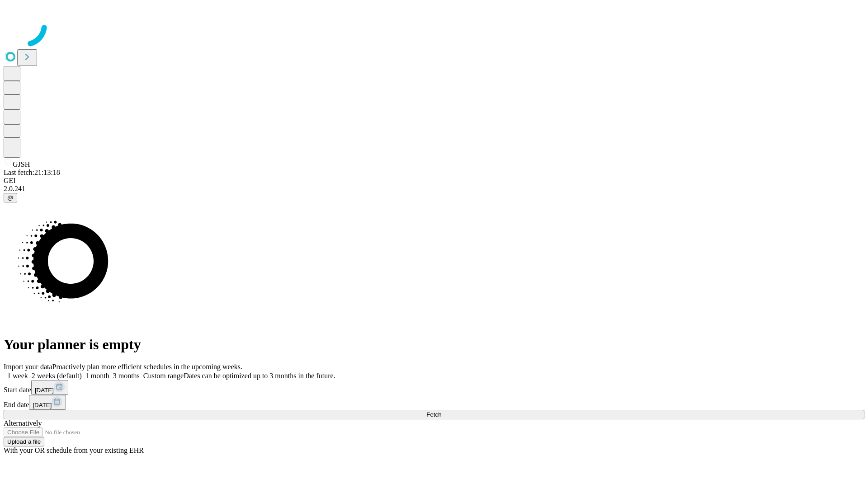  I want to click on span: Dates can be optimized up to 3 months in the future., so click(259, 375).